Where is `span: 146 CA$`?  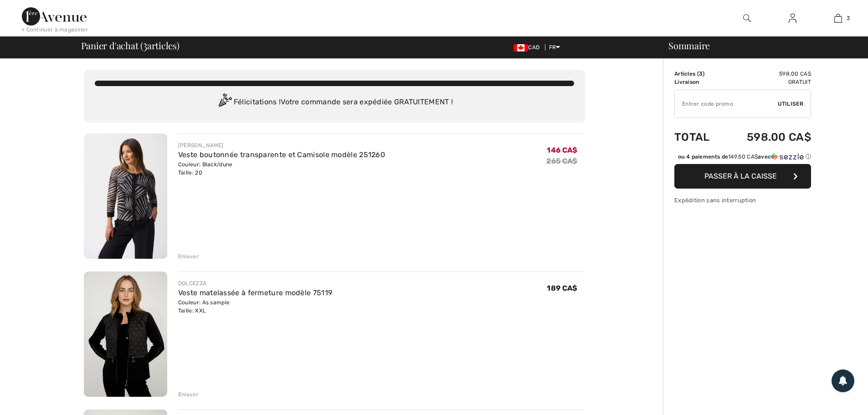
span: 146 CA$ is located at coordinates (562, 150).